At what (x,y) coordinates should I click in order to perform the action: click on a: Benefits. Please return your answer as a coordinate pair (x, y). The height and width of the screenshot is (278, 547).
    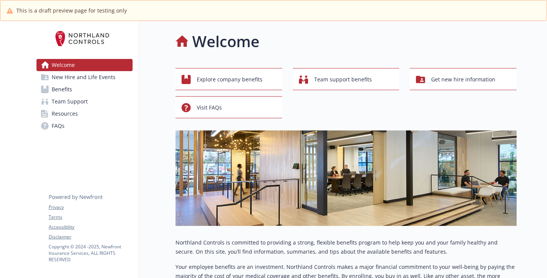
    Looking at the image, I should click on (84, 89).